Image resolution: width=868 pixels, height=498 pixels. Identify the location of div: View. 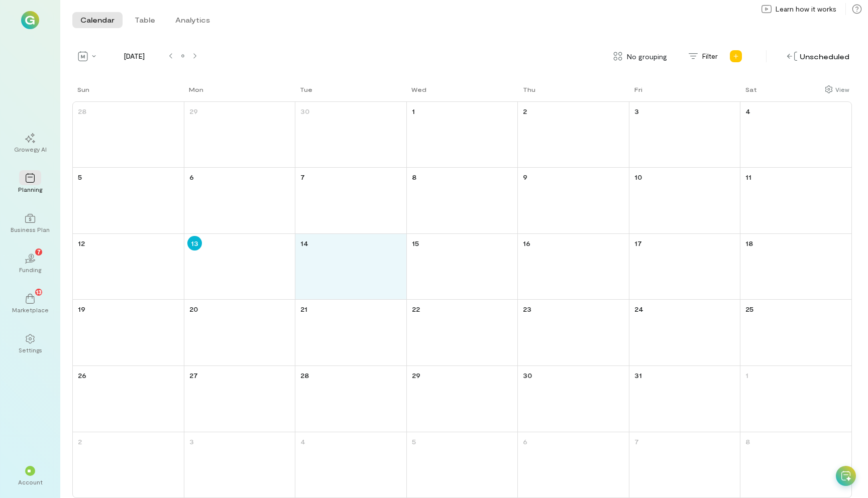
(842, 89).